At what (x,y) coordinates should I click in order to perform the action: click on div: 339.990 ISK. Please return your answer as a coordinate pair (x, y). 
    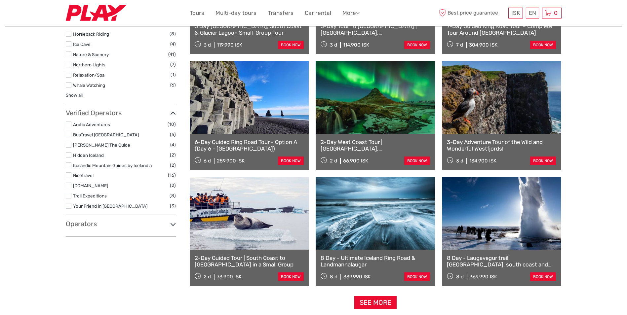
    Looking at the image, I should click on (357, 277).